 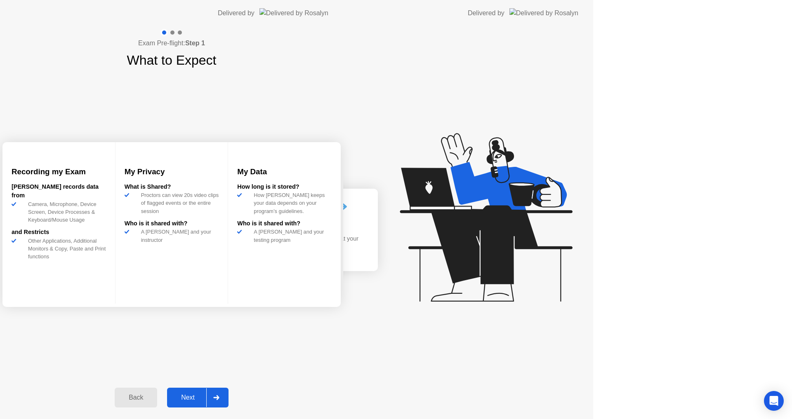 What do you see at coordinates (59, 172) in the screenshot?
I see `h3: Recording my Exam` at bounding box center [59, 172].